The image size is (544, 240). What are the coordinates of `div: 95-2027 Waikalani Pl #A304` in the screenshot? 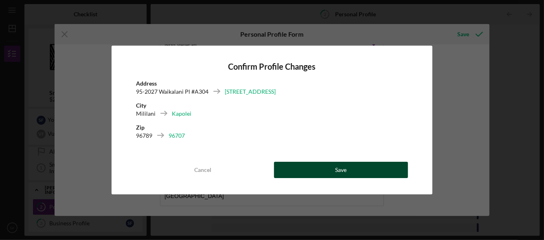 It's located at (172, 92).